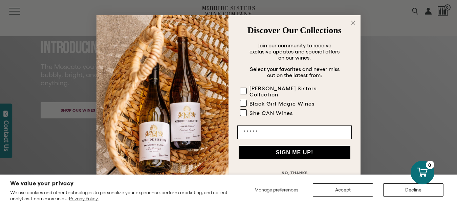  Describe the element at coordinates (294, 30) in the screenshot. I see `strong: Discover Our Collections` at that location.